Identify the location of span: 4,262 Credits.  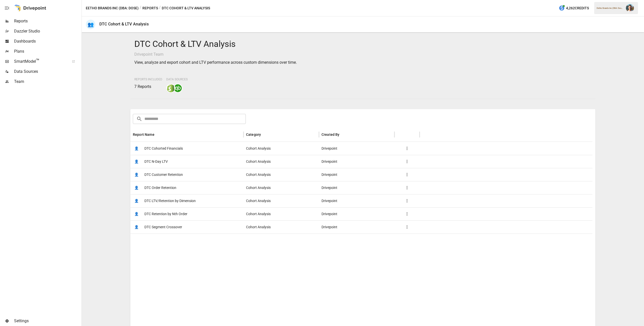
(578, 8).